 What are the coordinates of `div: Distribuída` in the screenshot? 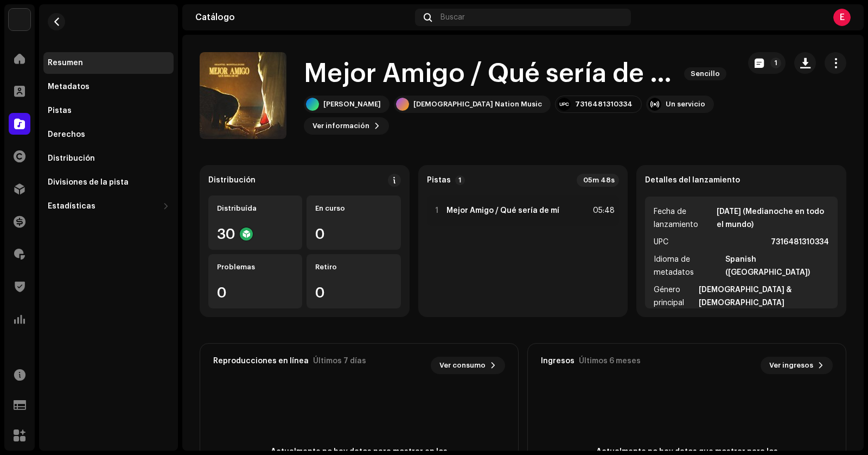 It's located at (255, 208).